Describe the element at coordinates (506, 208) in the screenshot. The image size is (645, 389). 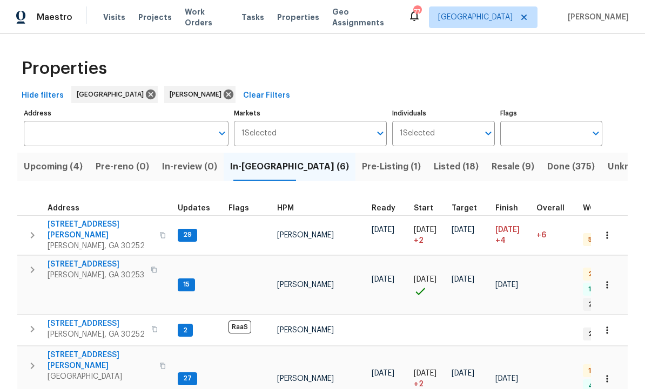
I see `span: Finish` at that location.